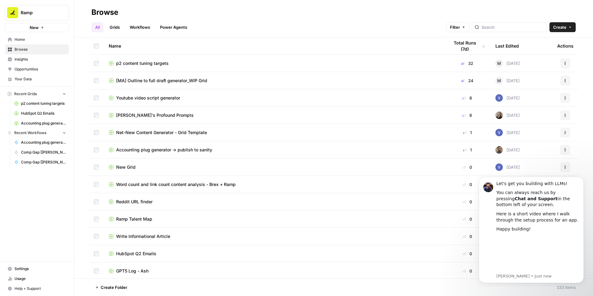 The width and height of the screenshot is (593, 296). Describe the element at coordinates (467, 46) in the screenshot. I see `div: Total Runs (7d)` at that location.